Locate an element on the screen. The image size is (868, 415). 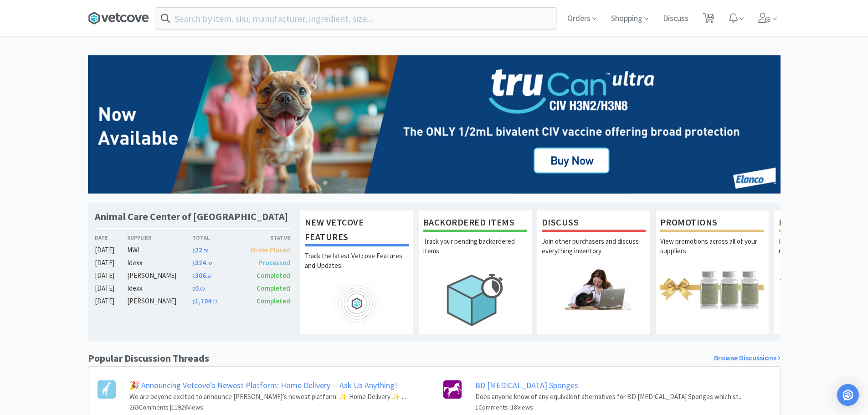
div: Total is located at coordinates (217, 237).